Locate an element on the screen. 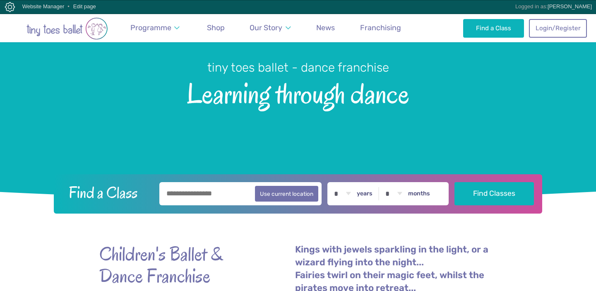  a: News is located at coordinates (325, 28).